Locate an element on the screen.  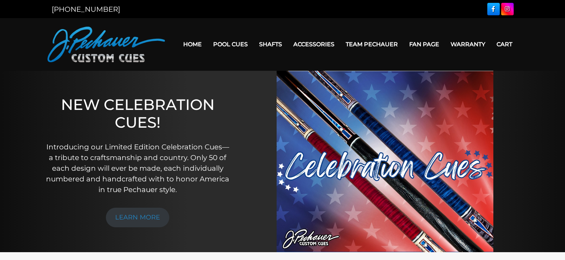
h1: NEW CELEBRATION CUES! is located at coordinates (138, 114).